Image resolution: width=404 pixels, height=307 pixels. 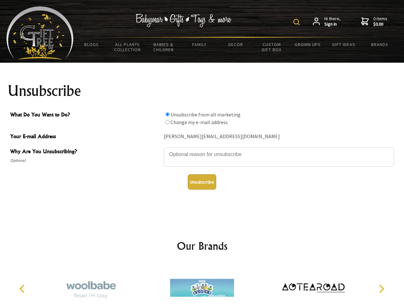 I want to click on a: Gift Ideas, so click(x=344, y=45).